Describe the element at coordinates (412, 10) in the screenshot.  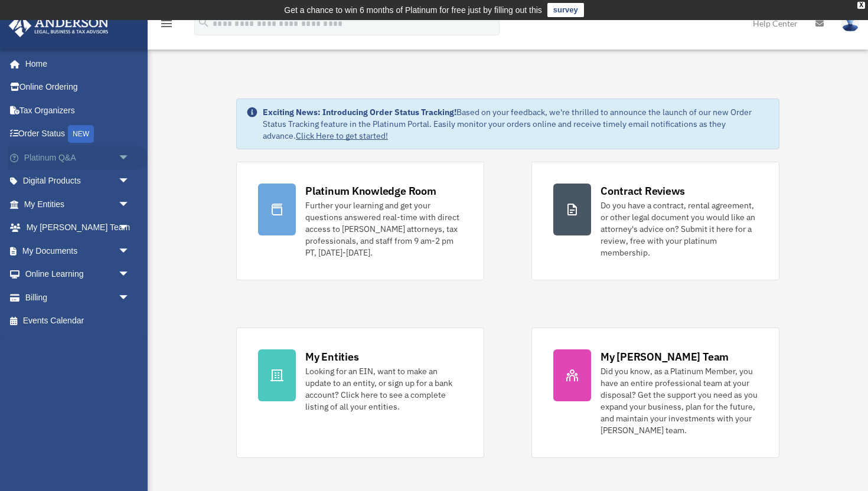
I see `div: Get a chance to win 6 months of Platinum for free just by filling out this` at that location.